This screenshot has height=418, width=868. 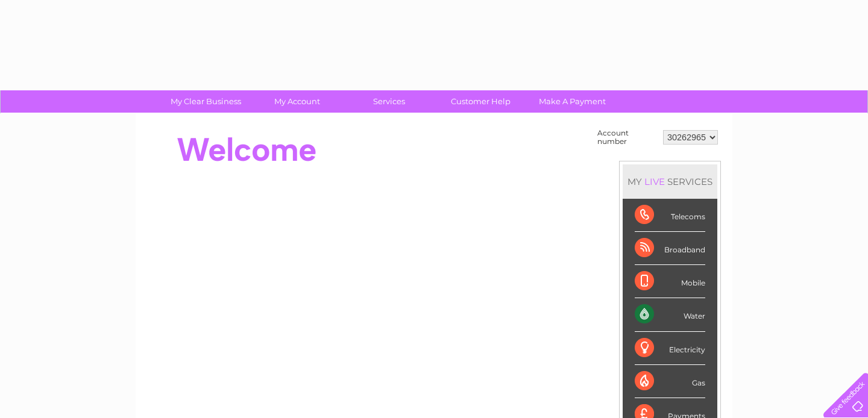 What do you see at coordinates (669, 281) in the screenshot?
I see `div: Mobile` at bounding box center [669, 281].